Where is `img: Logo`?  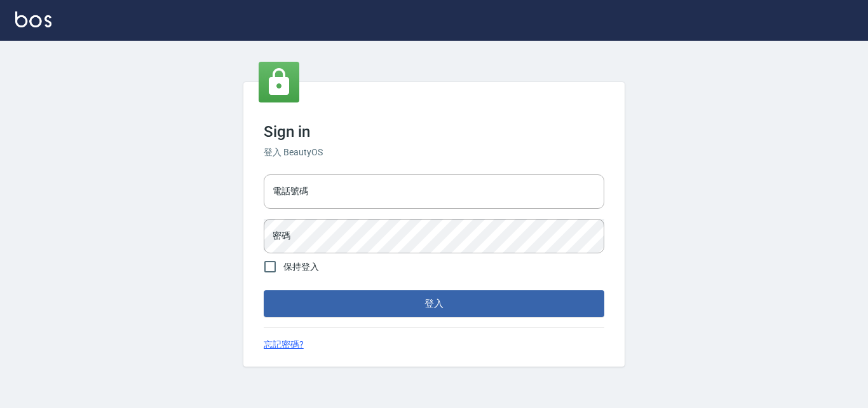 img: Logo is located at coordinates (33, 19).